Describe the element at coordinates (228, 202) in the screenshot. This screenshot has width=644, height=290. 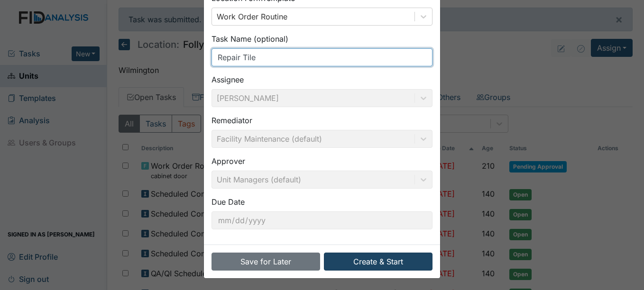
I see `label: Due Date` at that location.